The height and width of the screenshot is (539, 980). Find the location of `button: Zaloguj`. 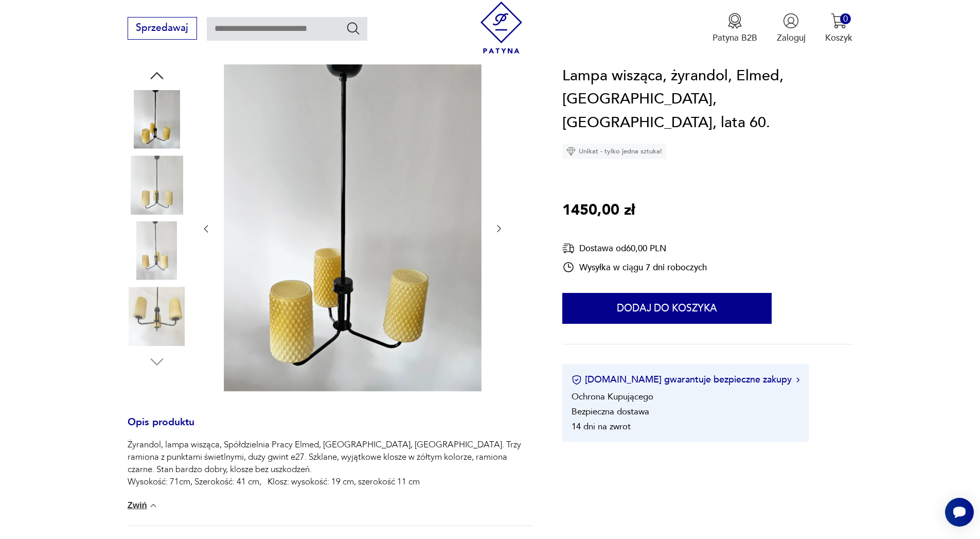

button: Zaloguj is located at coordinates (791, 28).